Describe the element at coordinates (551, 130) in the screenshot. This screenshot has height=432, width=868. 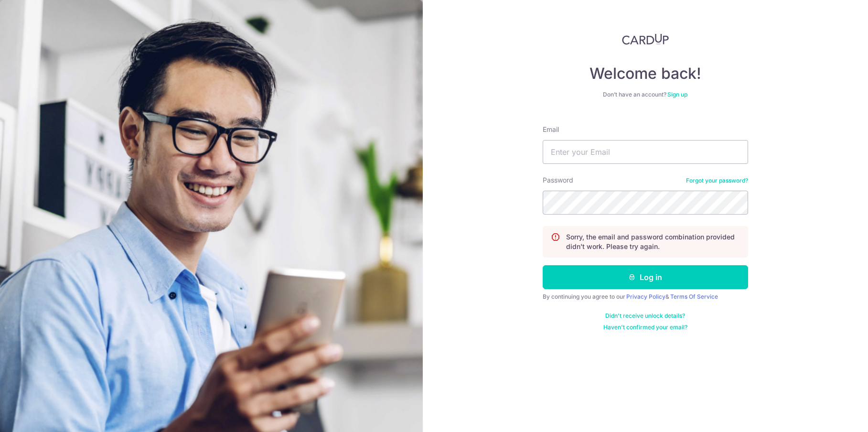
I see `label: Email` at that location.